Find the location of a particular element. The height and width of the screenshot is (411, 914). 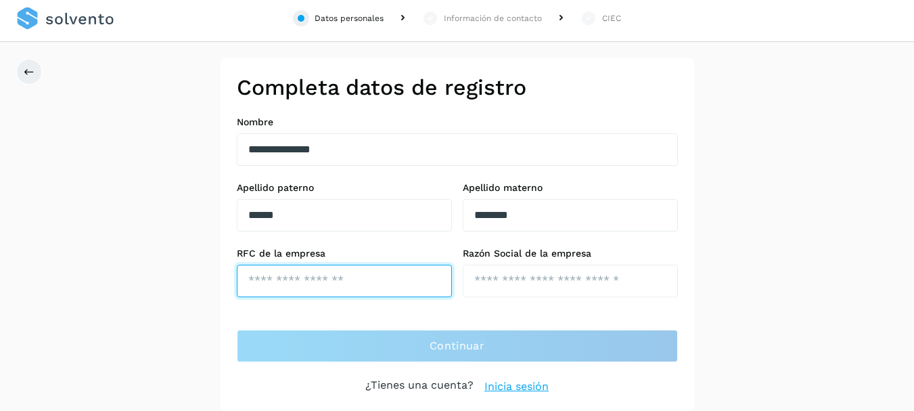

label: Apellido materno is located at coordinates (570, 187).